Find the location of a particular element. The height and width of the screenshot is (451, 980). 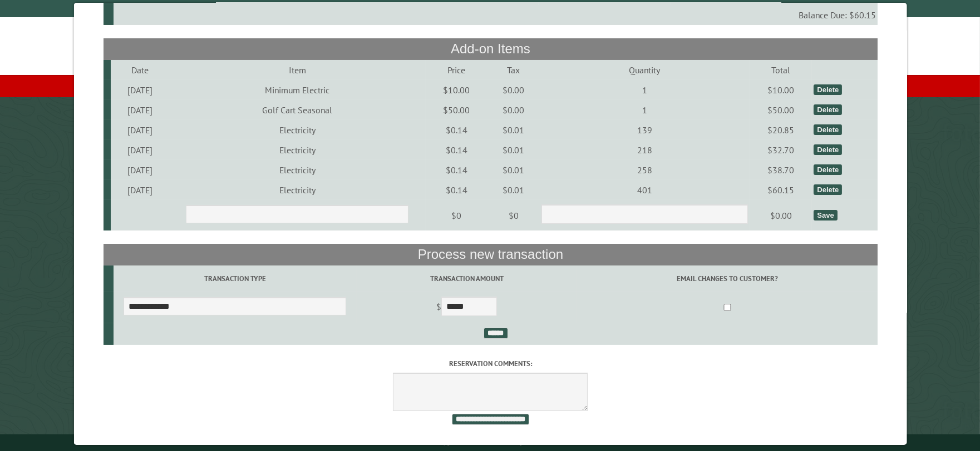

th: Process new transaction is located at coordinates (490, 255).